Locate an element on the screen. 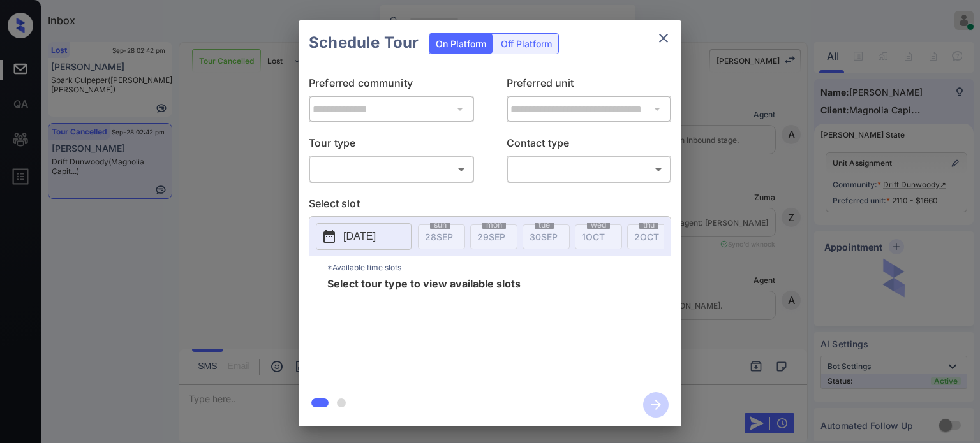 Image resolution: width=980 pixels, height=443 pixels. p: Preferred community is located at coordinates (391, 86).